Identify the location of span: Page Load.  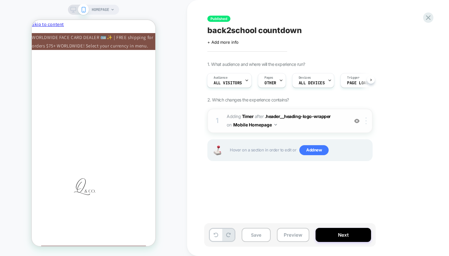
(358, 83).